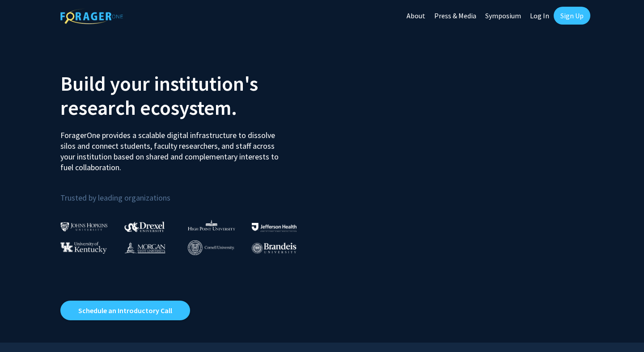 The width and height of the screenshot is (644, 352). What do you see at coordinates (84, 226) in the screenshot?
I see `img: Johns Hopkins University` at bounding box center [84, 226].